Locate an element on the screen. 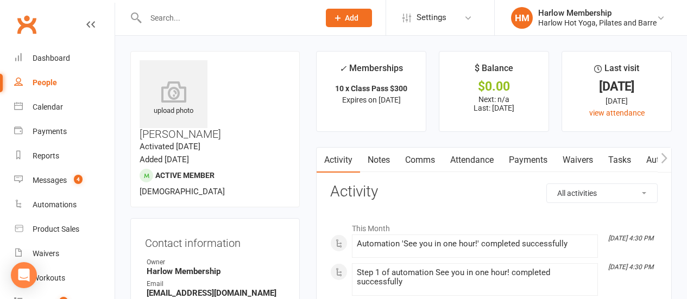 The height and width of the screenshot is (299, 687). div: Dashboard is located at coordinates (51, 58).